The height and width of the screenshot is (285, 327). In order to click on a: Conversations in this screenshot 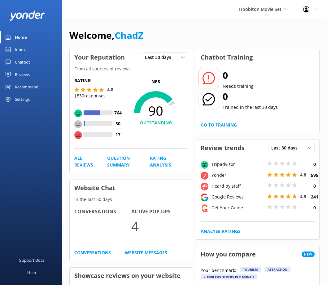, I will do `click(93, 252)`.